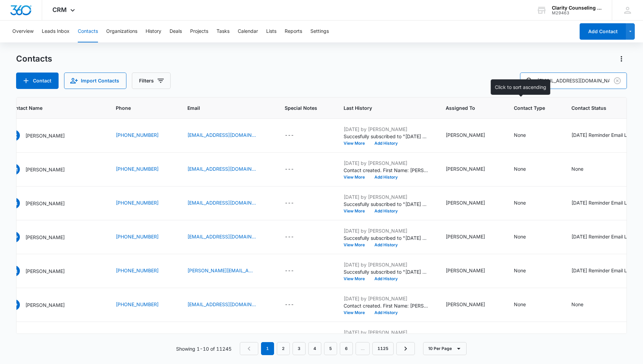  What do you see at coordinates (59, 9) in the screenshot?
I see `span: CRM` at bounding box center [59, 9].